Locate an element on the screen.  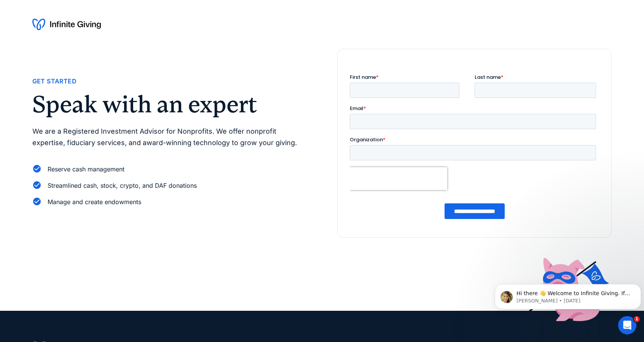
p: Hi there 👋 Welcome to Infinite Giving. If you have any questions, just reply to this message. [GE... is located at coordinates (82, 25).